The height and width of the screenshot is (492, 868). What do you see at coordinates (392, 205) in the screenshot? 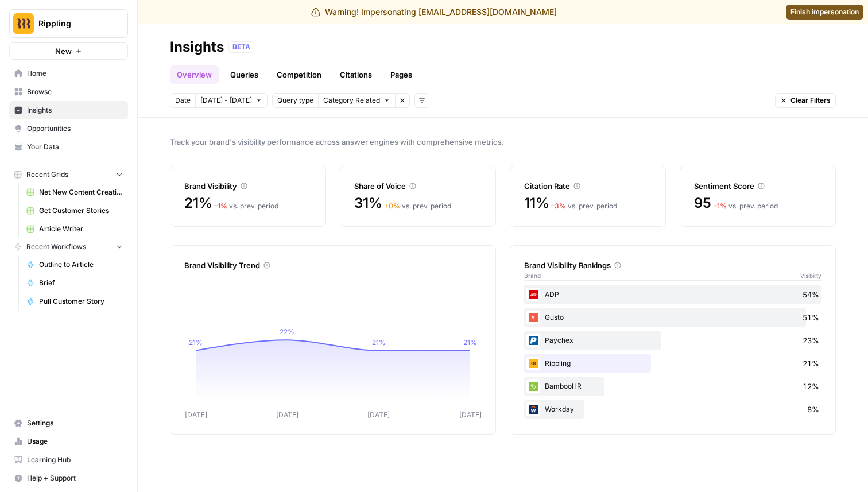
I see `span: + 0 %` at bounding box center [392, 205].